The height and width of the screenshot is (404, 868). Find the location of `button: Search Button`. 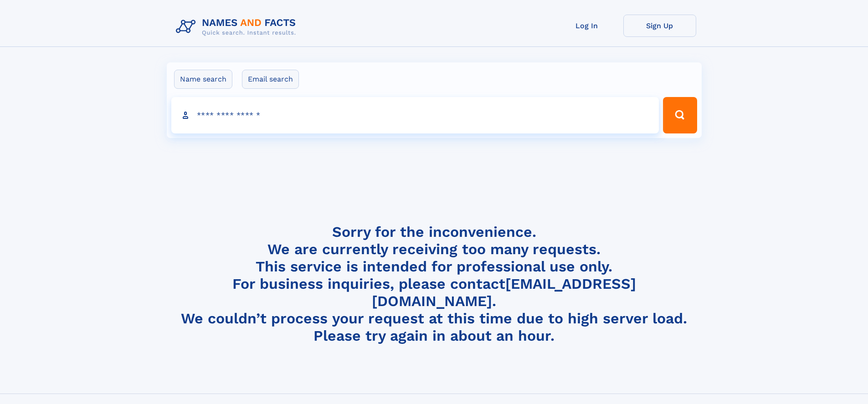

button: Search Button is located at coordinates (680, 115).